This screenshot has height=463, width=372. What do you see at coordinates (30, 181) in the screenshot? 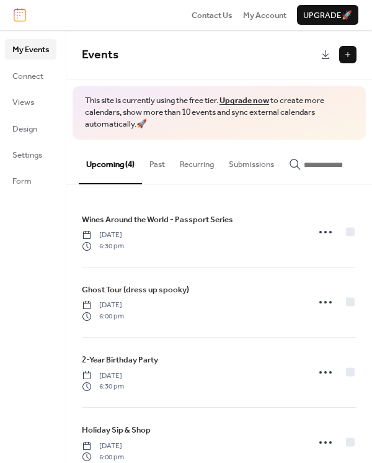
I see `a: Form` at bounding box center [30, 181].